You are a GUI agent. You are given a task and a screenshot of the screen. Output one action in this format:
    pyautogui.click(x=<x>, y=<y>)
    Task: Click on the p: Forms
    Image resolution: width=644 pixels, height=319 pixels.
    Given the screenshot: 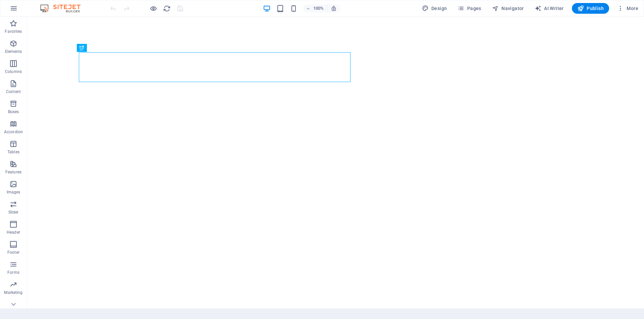 What is the action you would take?
    pyautogui.click(x=14, y=273)
    